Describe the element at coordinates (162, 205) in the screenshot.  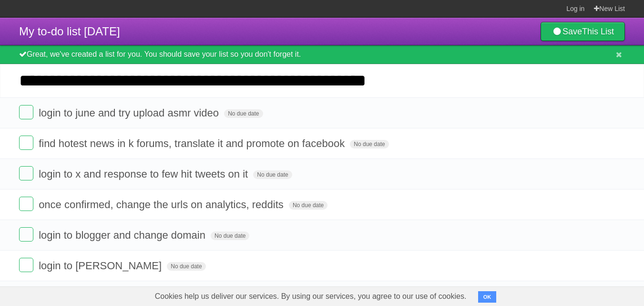
I see `span: once confirmed, change the urls on analytics, reddits` at that location.